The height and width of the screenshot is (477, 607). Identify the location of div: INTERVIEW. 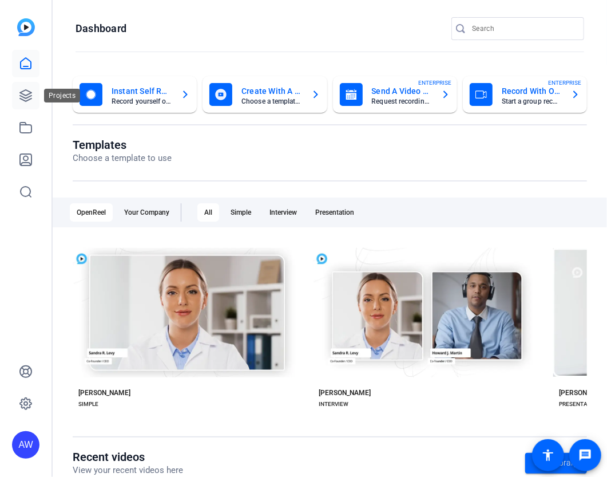
(334, 404).